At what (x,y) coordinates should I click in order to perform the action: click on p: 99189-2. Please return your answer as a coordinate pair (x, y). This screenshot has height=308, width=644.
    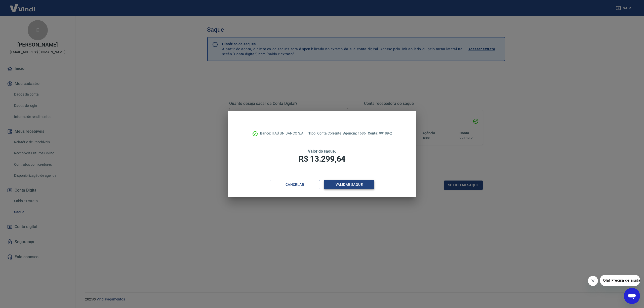
    Looking at the image, I should click on (380, 133).